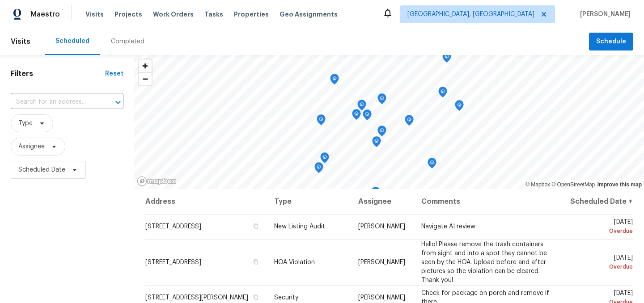  Describe the element at coordinates (389, 122) in the screenshot. I see `canvas: Map` at that location.